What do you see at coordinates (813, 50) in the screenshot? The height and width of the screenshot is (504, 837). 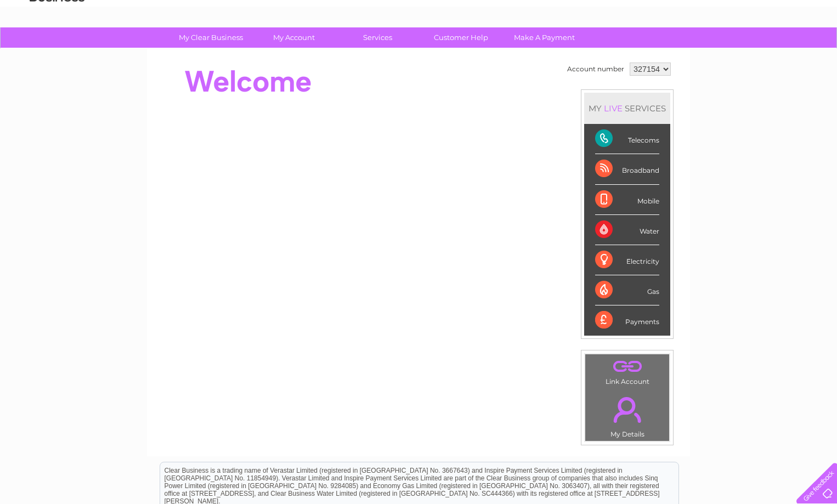 I see `a: Log out` at bounding box center [813, 50].